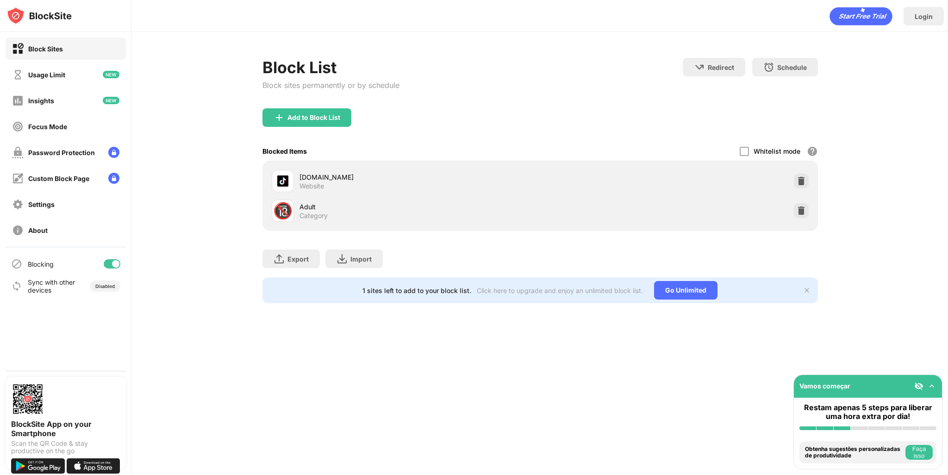  I want to click on div: Block List, so click(331, 67).